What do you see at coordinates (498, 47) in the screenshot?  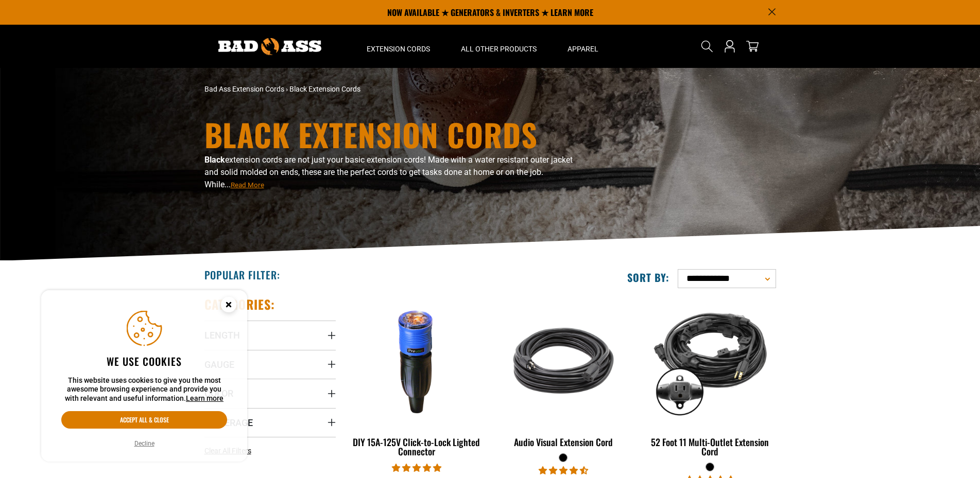 I see `summary: All Other Products` at bounding box center [498, 47].